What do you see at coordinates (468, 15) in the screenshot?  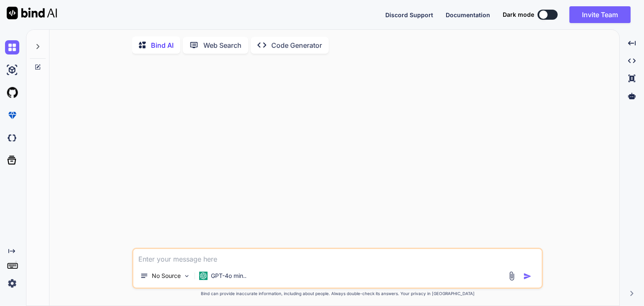 I see `button: Documentation` at bounding box center [468, 15].